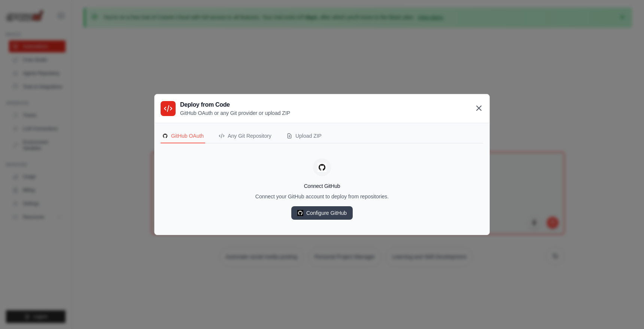 The image size is (644, 329). Describe the element at coordinates (625, 311) in the screenshot. I see `div: Chat Widget` at that location.